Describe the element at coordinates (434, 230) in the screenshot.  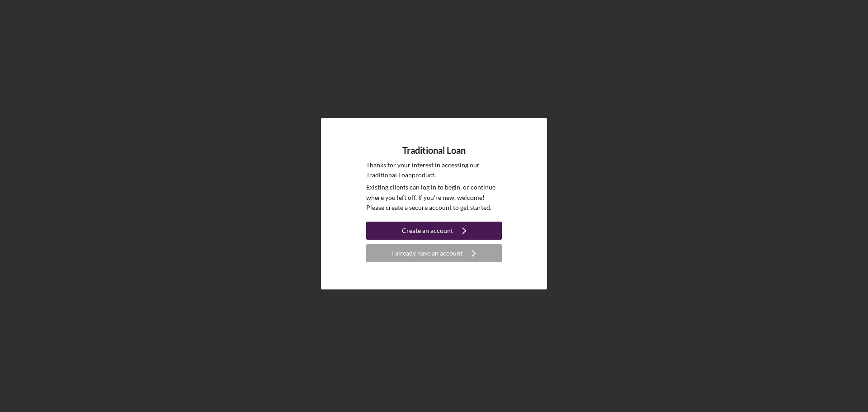
I see `button: Create an account` at that location.